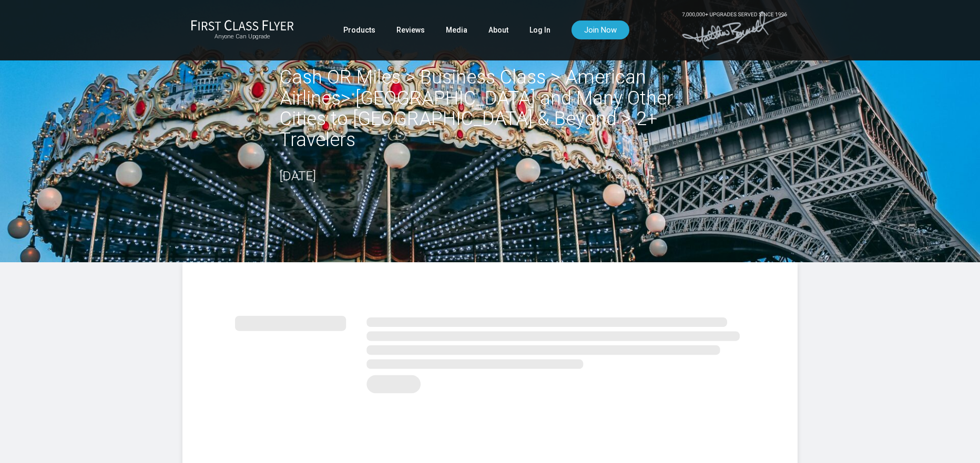 Image resolution: width=980 pixels, height=463 pixels. Describe the element at coordinates (242, 25) in the screenshot. I see `img: First Class Flyer` at that location.